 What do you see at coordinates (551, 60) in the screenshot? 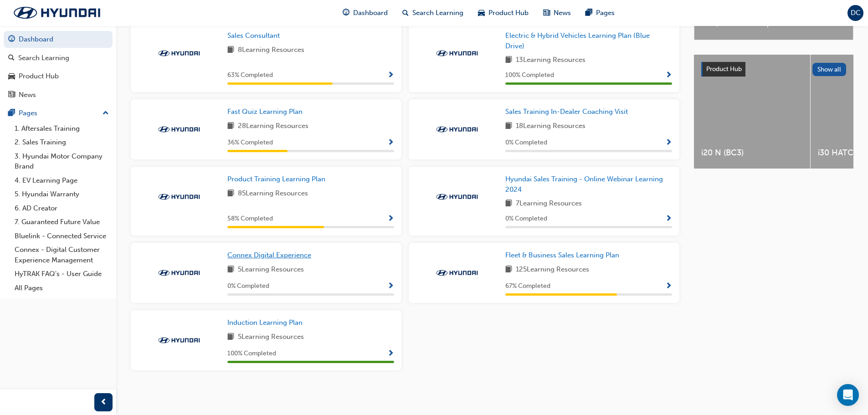
I see `span: 13 Learning Resources` at bounding box center [551, 60].